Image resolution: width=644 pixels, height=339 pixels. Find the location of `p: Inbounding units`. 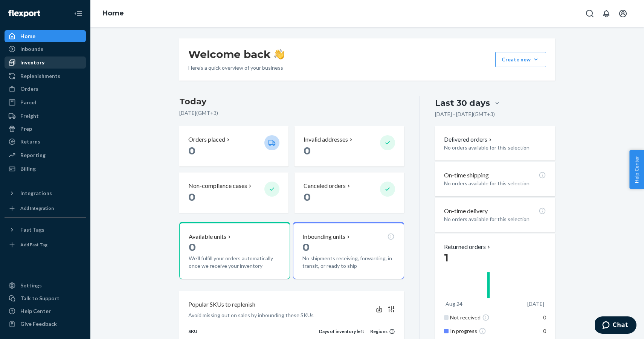

p: Inbounding units is located at coordinates (324, 236).